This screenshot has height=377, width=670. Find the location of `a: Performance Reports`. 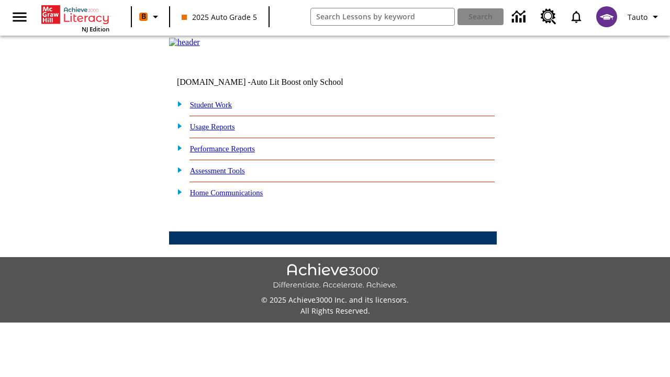

a: Performance Reports is located at coordinates (223, 149).